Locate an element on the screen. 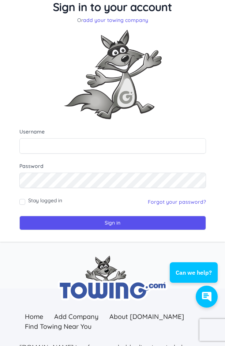 The height and width of the screenshot is (346, 225). a: Add Company is located at coordinates (76, 317).